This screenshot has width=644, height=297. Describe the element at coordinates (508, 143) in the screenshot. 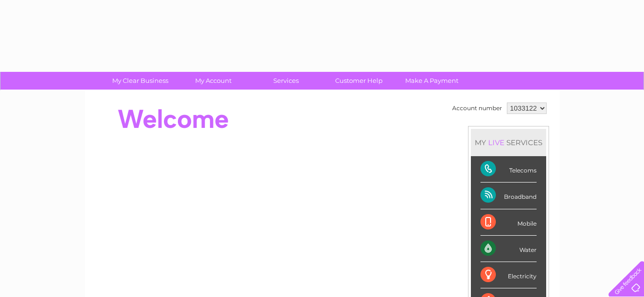

I see `div: MY SERVICES` at that location.